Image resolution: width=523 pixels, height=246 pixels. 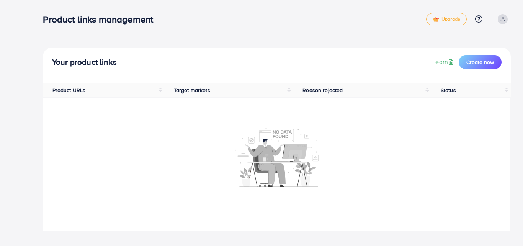 What do you see at coordinates (323, 90) in the screenshot?
I see `span: Reason rejected` at bounding box center [323, 90].